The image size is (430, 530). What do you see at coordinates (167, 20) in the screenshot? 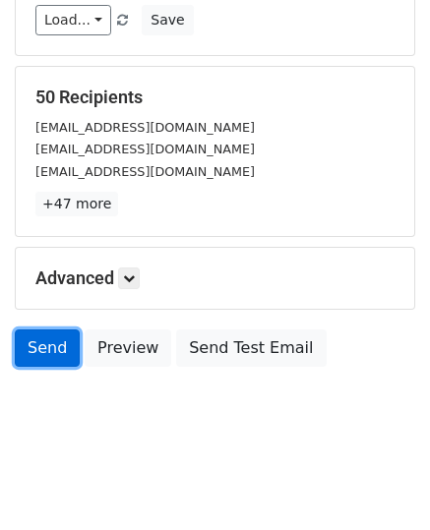
I see `button: Save` at bounding box center [167, 20].